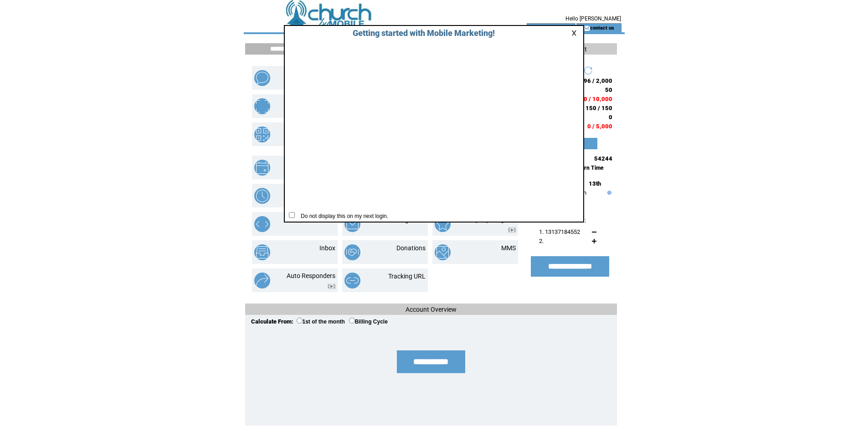 This screenshot has height=430, width=868. I want to click on span: Account Overview, so click(431, 310).